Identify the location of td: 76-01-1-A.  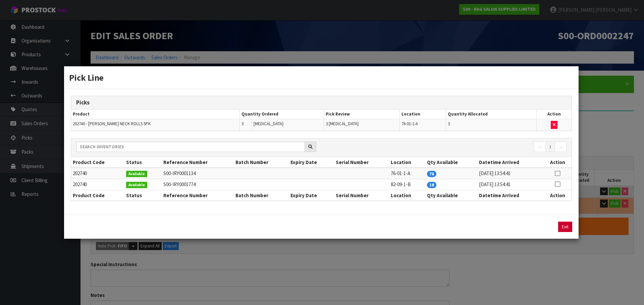
(407, 174).